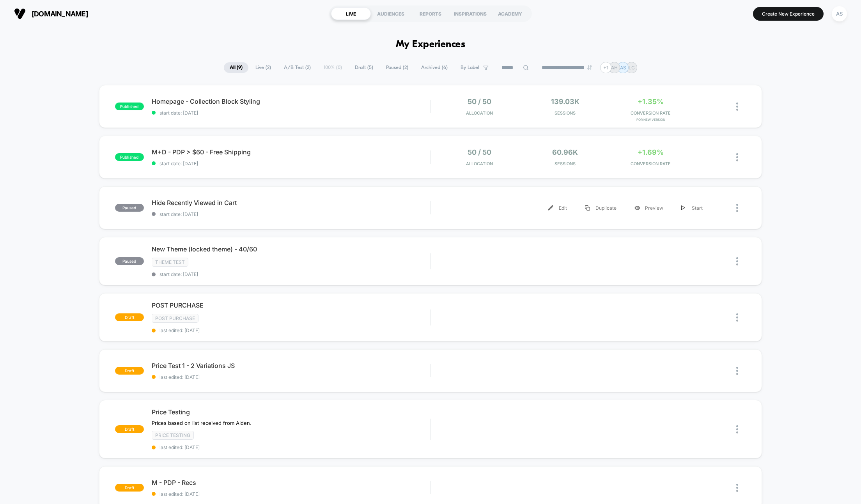 This screenshot has width=861, height=504. What do you see at coordinates (565, 152) in the screenshot?
I see `span: 60.96k` at bounding box center [565, 152].